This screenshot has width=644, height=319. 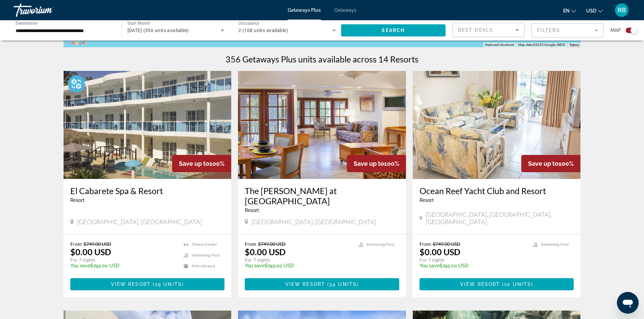 What do you see at coordinates (47, 10) in the screenshot?
I see `a: Travorium` at bounding box center [47, 10].